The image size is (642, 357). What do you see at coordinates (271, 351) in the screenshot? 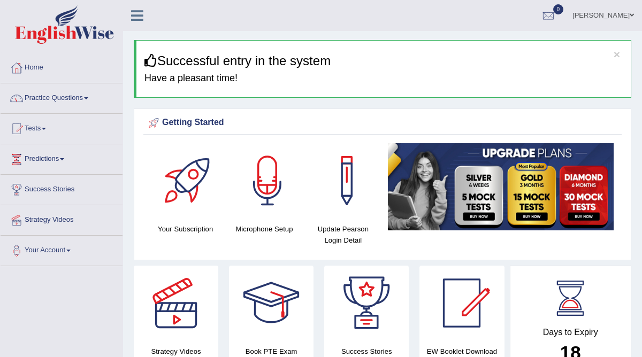
I see `h4: Book PTE Exam` at bounding box center [271, 351].